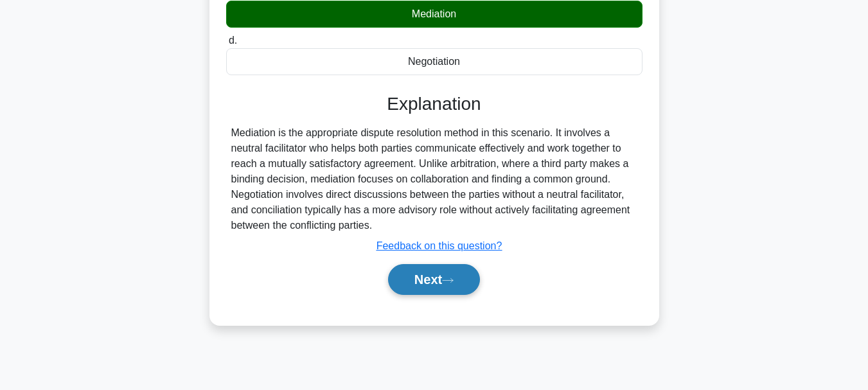 This screenshot has width=868, height=390. Describe the element at coordinates (434, 104) in the screenshot. I see `h3: Explanation` at that location.